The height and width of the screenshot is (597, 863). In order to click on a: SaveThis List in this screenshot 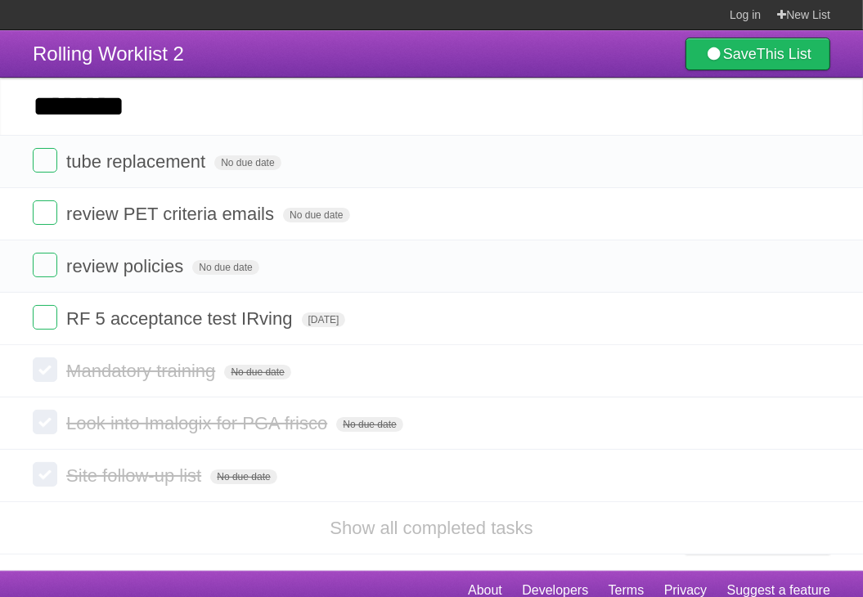, I will do `click(757, 54)`.